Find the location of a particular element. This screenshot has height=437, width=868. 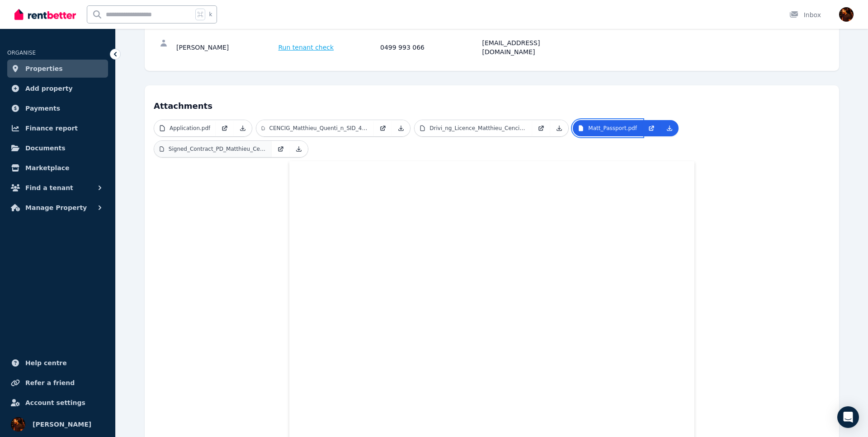

span: Refer a friend is located at coordinates (49, 383).